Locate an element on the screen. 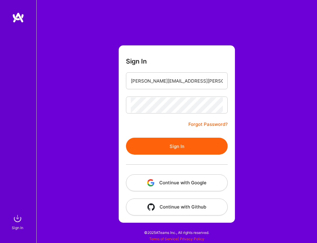 The image size is (317, 243). button: Sign In is located at coordinates (177, 146).